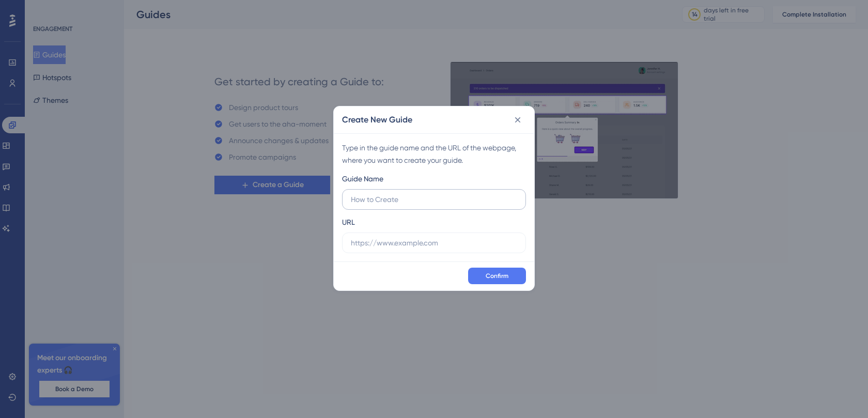  Describe the element at coordinates (434, 243) in the screenshot. I see `input: https://www.example.com` at that location.